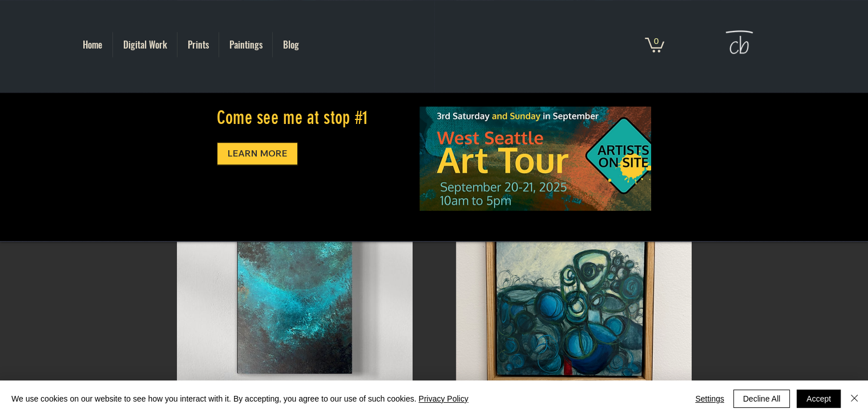 This screenshot has height=417, width=868. What do you see at coordinates (818, 399) in the screenshot?
I see `button: Accept` at bounding box center [818, 399].